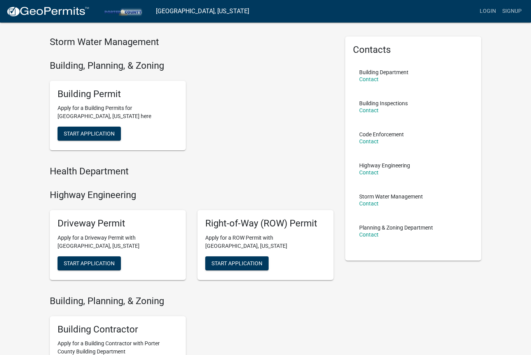 This screenshot has height=355, width=531. What do you see at coordinates (118, 94) in the screenshot?
I see `h5: Building Permit` at bounding box center [118, 94].